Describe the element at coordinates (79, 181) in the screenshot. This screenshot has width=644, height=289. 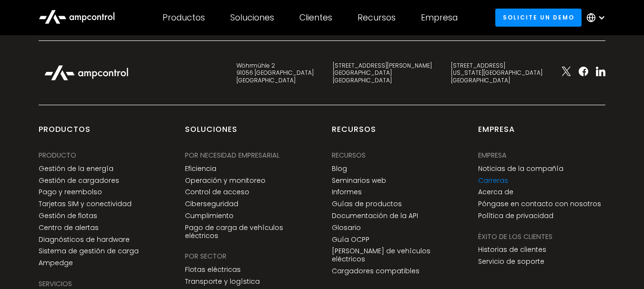
I see `a: Gestión de cargadores` at that location.